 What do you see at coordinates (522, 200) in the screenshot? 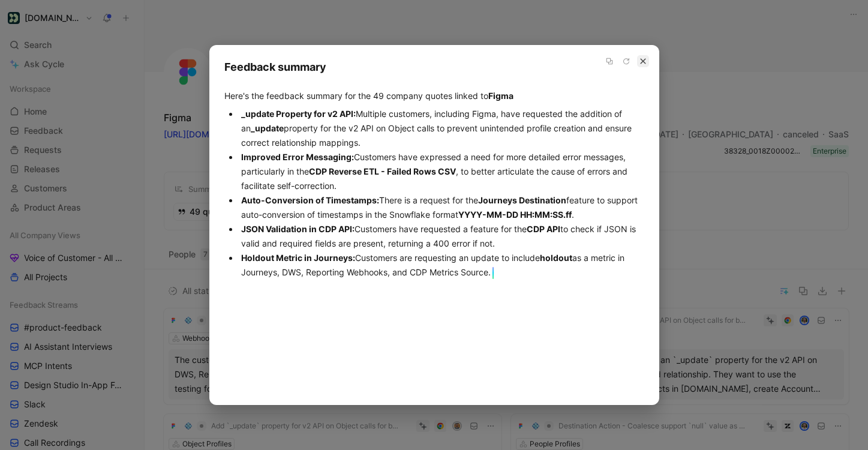
I see `strong: Journeys Destination` at bounding box center [522, 200].